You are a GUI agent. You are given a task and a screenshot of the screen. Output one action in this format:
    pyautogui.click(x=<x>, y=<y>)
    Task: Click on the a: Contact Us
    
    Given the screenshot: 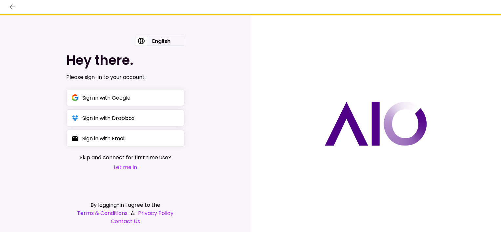 What is the action you would take?
    pyautogui.click(x=125, y=221)
    